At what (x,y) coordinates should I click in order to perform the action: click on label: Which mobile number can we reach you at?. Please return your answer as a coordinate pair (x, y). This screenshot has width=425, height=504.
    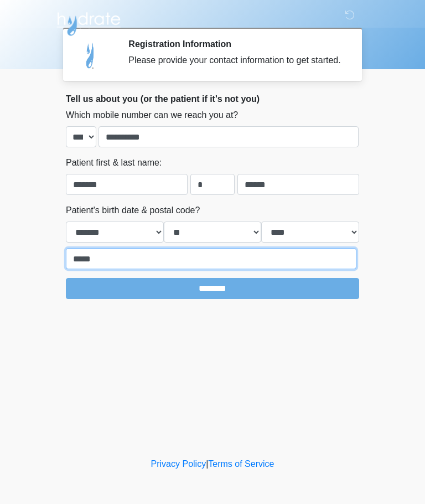
    Looking at the image, I should click on (151, 115).